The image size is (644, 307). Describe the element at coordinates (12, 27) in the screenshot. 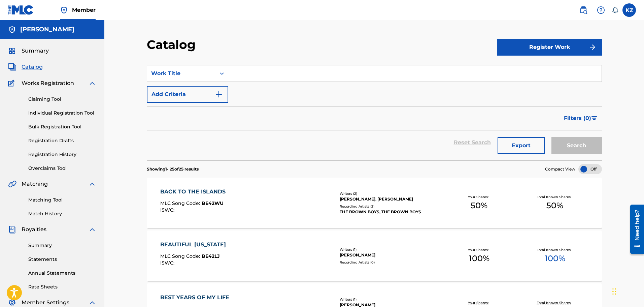

I see `div: Open Resource Center` at that location.